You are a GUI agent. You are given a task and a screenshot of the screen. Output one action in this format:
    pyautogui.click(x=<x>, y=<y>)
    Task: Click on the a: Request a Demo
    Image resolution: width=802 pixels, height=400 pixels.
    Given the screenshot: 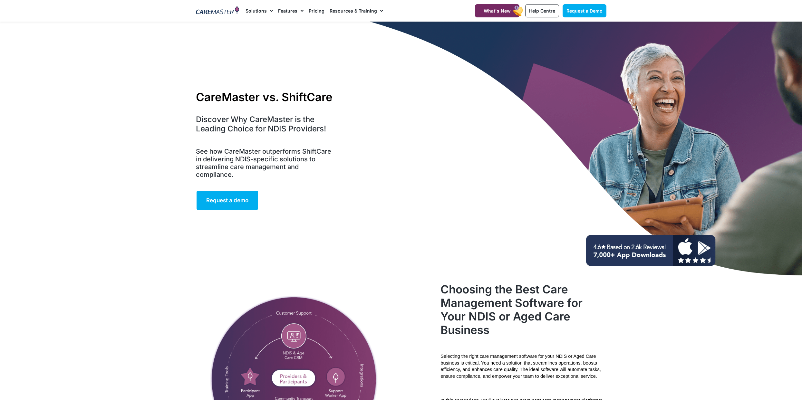 What is the action you would take?
    pyautogui.click(x=584, y=11)
    